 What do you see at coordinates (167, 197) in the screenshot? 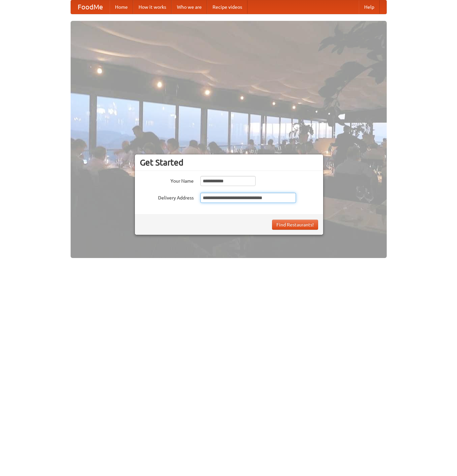
I see `label: Delivery Address` at bounding box center [167, 197].